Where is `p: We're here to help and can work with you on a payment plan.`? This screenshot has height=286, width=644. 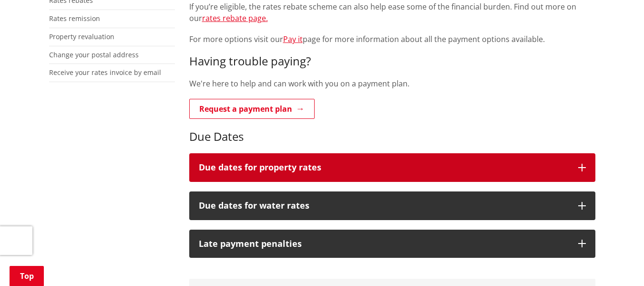
p: We're here to help and can work with you on a payment plan. is located at coordinates (392, 84).